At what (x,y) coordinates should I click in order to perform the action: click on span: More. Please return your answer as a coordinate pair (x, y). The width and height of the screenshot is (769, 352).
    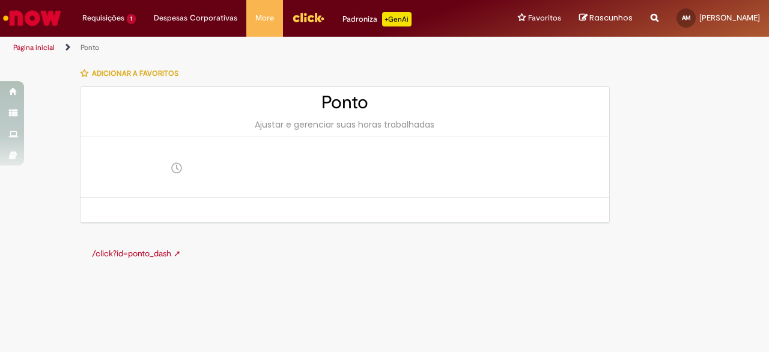
    Looking at the image, I should click on (264, 18).